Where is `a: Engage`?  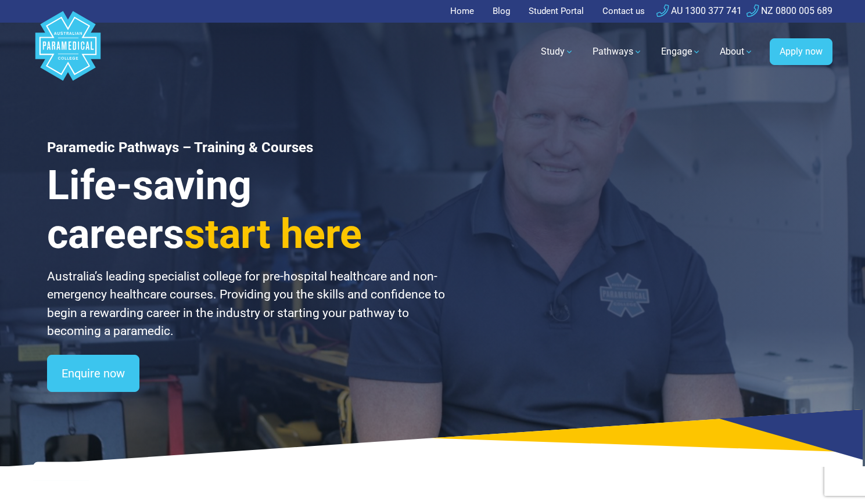
a: Engage is located at coordinates (680, 52).